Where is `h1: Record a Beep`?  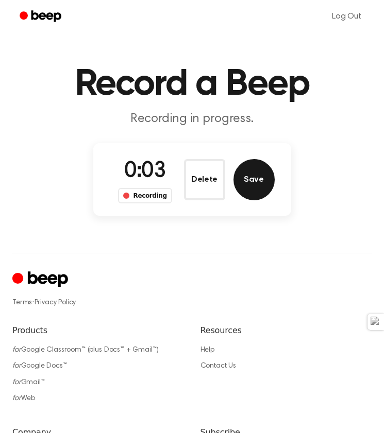
h1: Record a Beep is located at coordinates (192, 84).